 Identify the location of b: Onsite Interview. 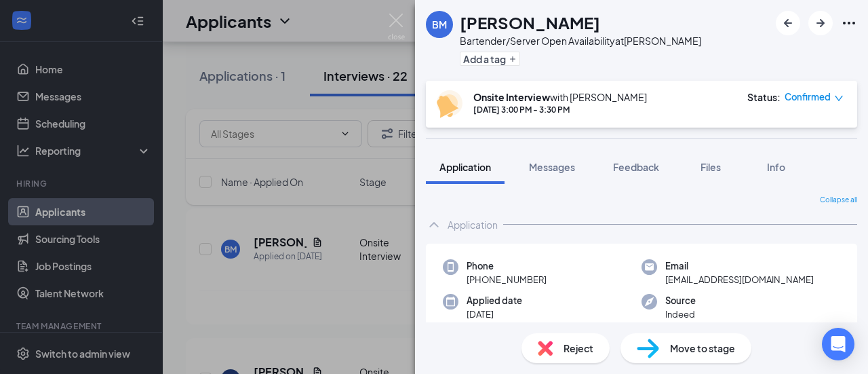
(511, 97).